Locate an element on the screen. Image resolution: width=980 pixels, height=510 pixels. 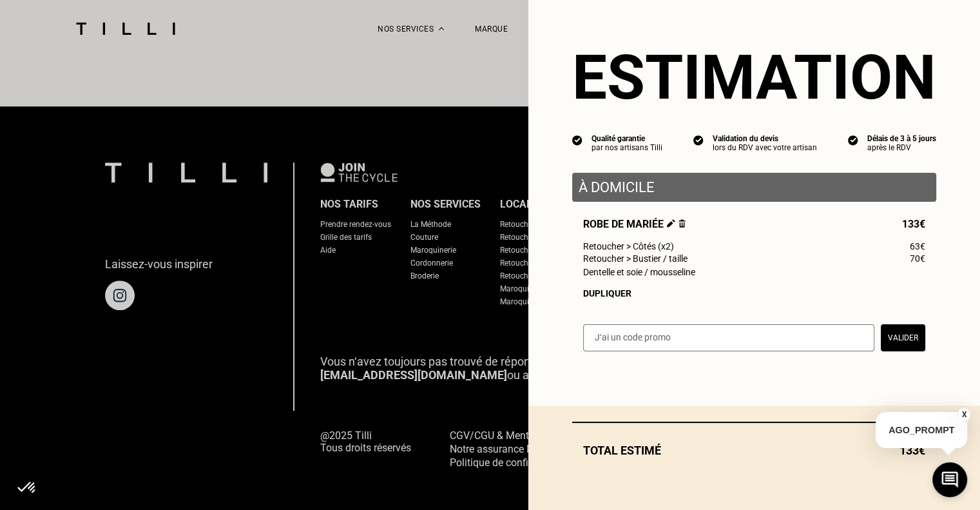
span: Retoucher > Côtés (x2) is located at coordinates (628, 247).